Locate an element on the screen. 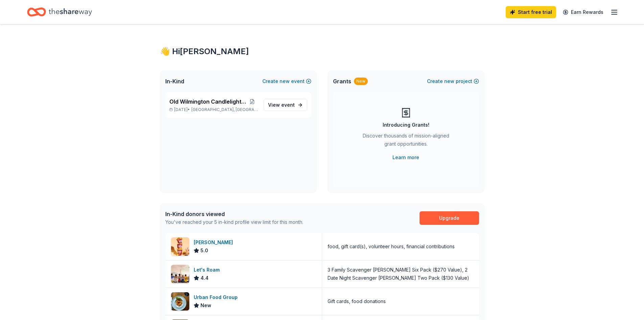 The width and height of the screenshot is (644, 320). a: Learn more is located at coordinates (406, 157).